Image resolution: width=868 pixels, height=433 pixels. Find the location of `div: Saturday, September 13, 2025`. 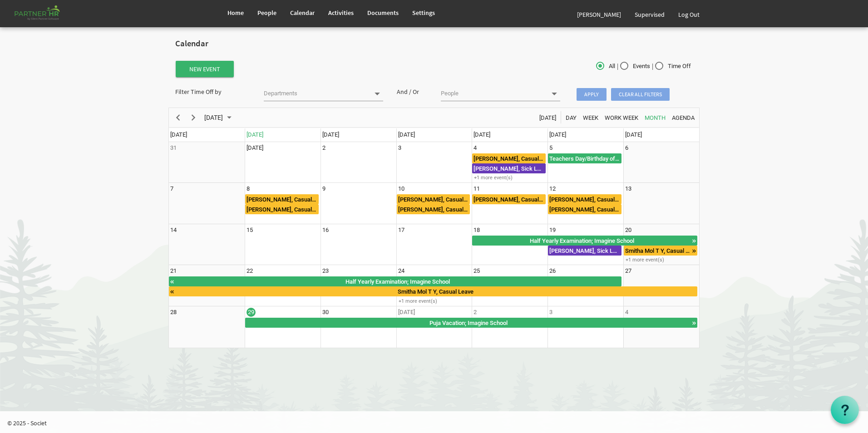

div: Saturday, September 13, 2025 is located at coordinates (628, 189).